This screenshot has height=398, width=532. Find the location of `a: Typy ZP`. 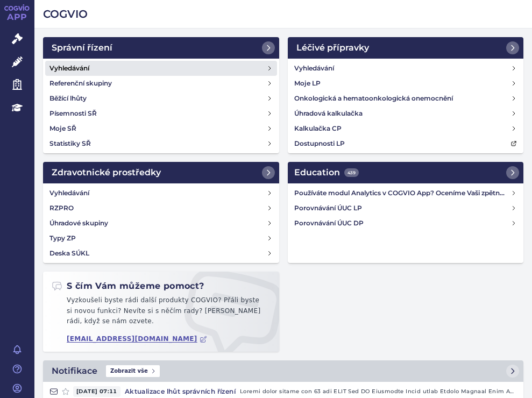

a: Typy ZP is located at coordinates (161, 238).